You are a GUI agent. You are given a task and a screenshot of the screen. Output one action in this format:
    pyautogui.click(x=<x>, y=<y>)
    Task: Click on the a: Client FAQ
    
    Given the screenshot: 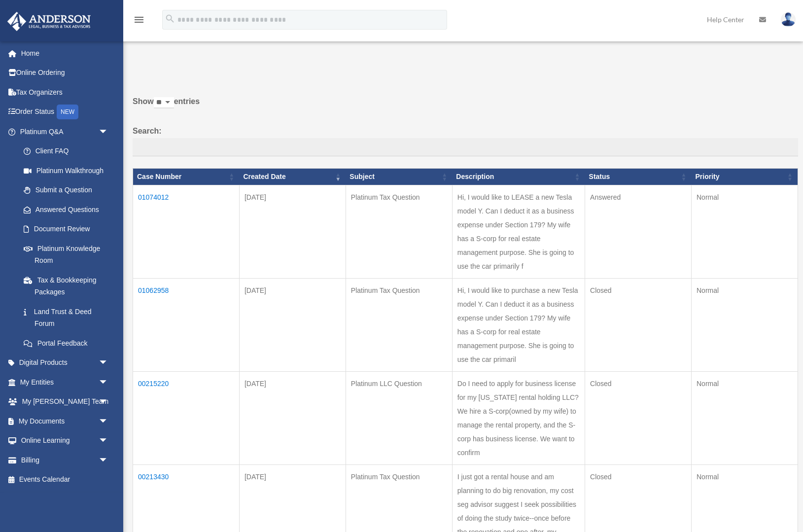 What is the action you would take?
    pyautogui.click(x=66, y=152)
    